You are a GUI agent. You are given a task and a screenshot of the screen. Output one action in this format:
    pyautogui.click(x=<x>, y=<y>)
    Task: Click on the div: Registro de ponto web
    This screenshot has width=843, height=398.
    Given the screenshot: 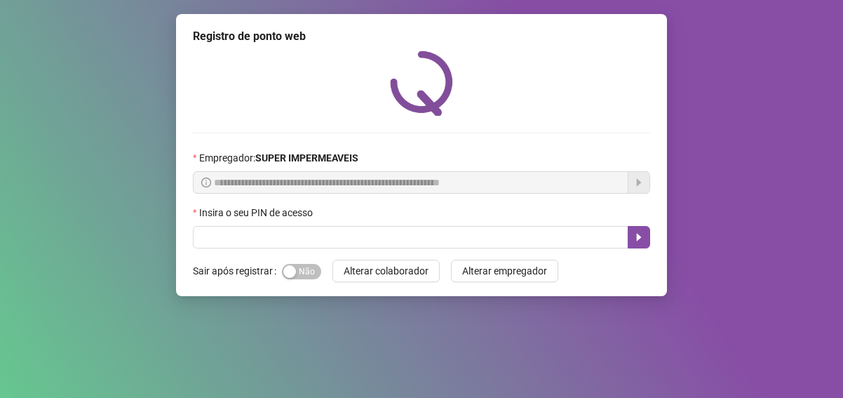 What is the action you would take?
    pyautogui.click(x=422, y=36)
    